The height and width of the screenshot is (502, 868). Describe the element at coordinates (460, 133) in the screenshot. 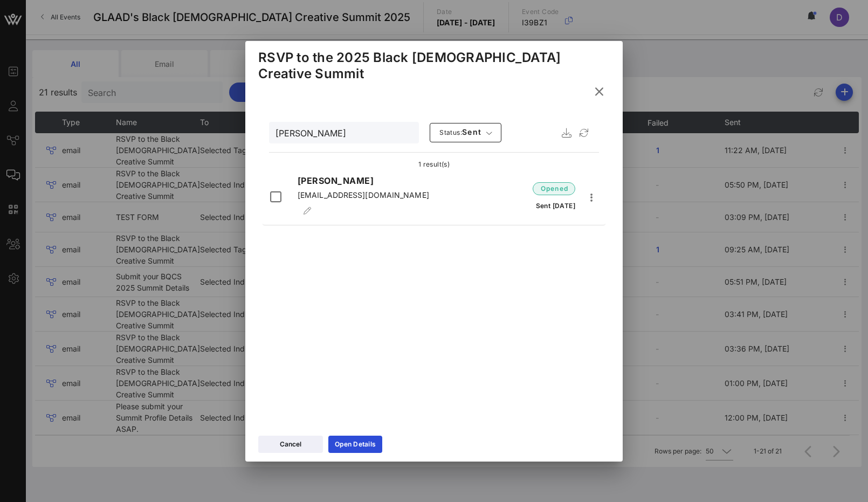

I see `span: sent` at that location.